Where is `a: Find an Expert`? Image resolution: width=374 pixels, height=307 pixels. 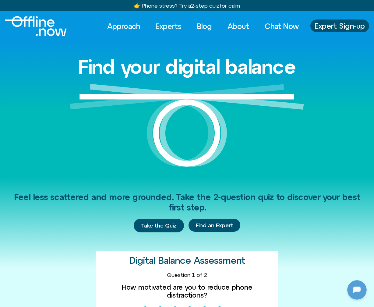 a: Find an Expert is located at coordinates (214, 225).